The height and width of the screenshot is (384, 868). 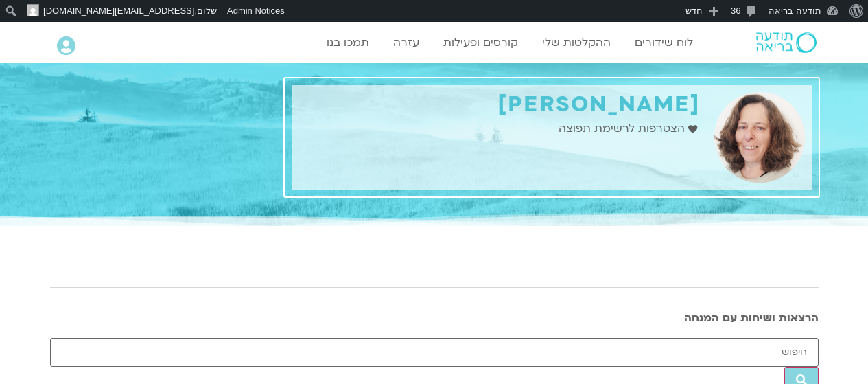 I want to click on a: לוח שידורים, so click(x=664, y=43).